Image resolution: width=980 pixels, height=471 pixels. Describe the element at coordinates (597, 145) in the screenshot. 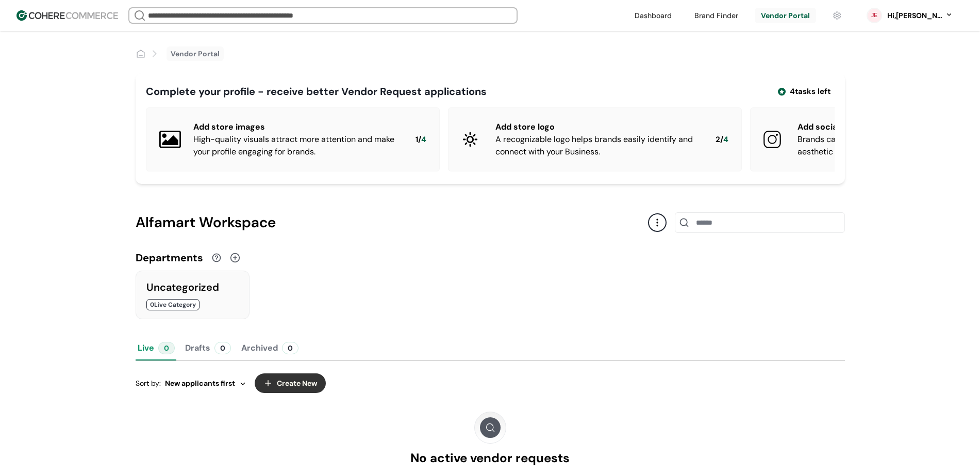

I see `div: A recognizable logo helps brands easily identify and connect with your Business.` at that location.